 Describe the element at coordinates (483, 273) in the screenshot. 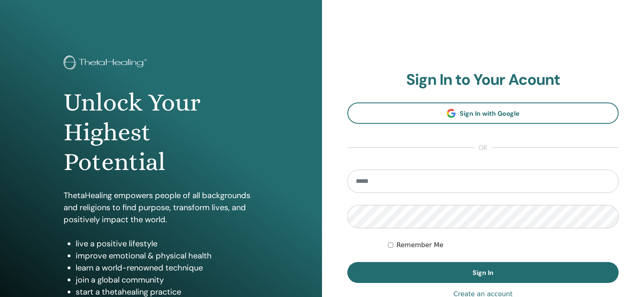

I see `span: Sign In` at that location.